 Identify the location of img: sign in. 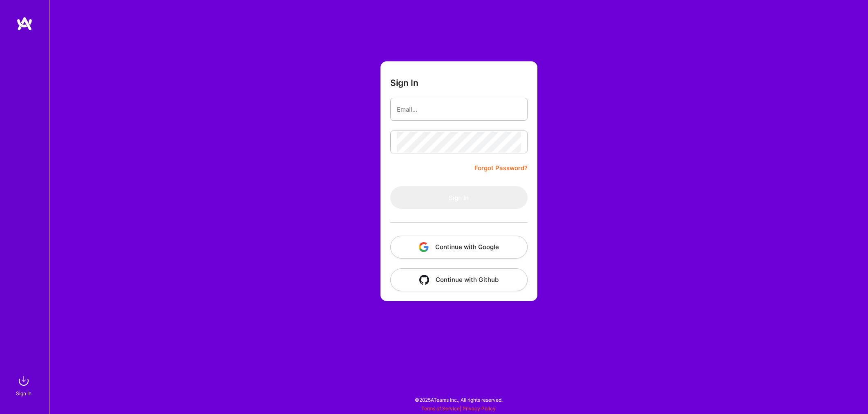
(24, 380).